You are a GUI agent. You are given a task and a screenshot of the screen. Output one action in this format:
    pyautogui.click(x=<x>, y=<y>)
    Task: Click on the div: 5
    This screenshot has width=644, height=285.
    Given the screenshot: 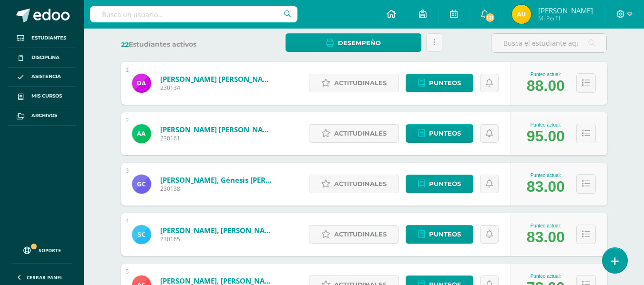 What is the action you would take?
    pyautogui.click(x=127, y=272)
    